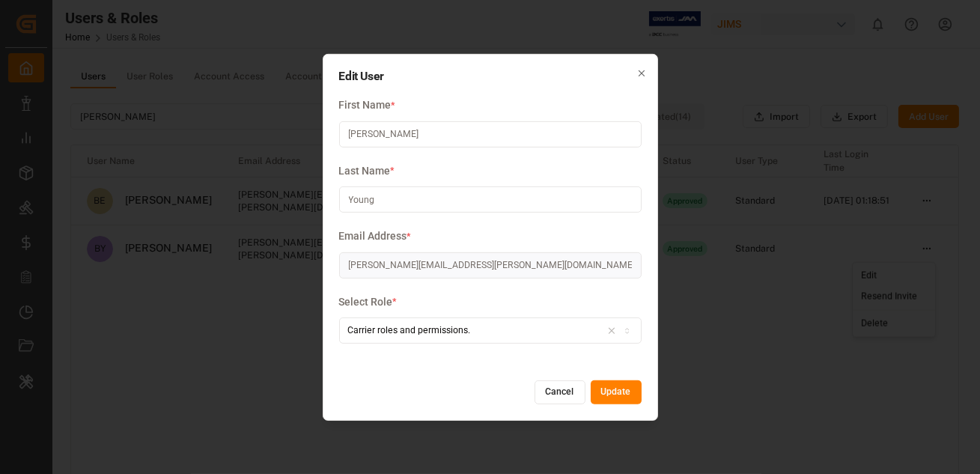 This screenshot has width=980, height=474. What do you see at coordinates (616, 392) in the screenshot?
I see `button: Update` at bounding box center [616, 392].